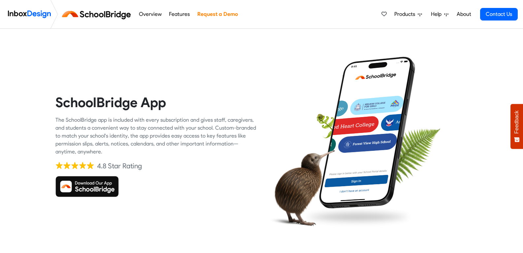  What do you see at coordinates (156, 102) in the screenshot?
I see `heading: SchoolBridge App` at bounding box center [156, 102].